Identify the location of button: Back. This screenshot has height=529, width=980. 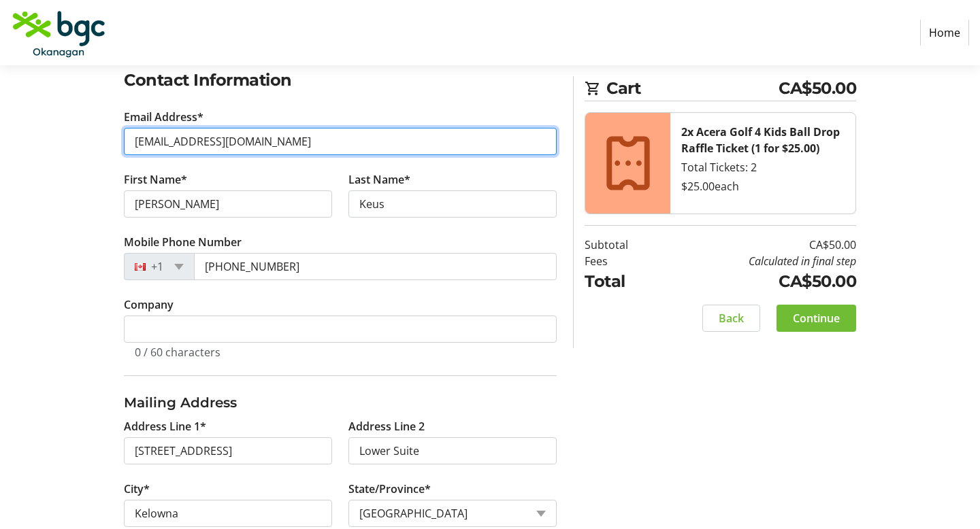
(730, 318).